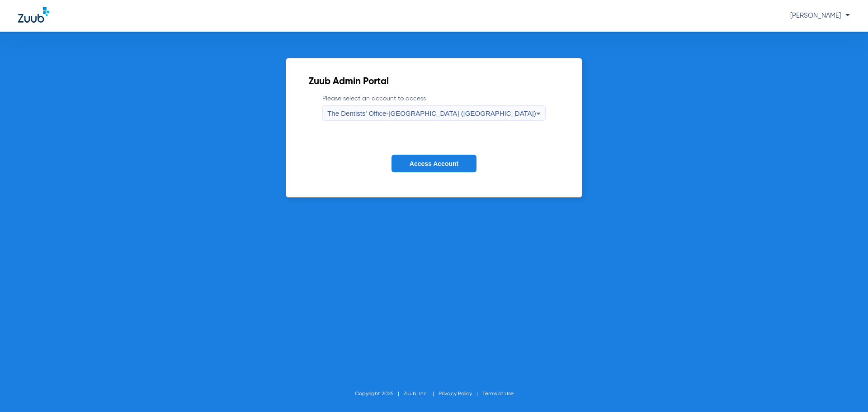 The height and width of the screenshot is (412, 868). Describe the element at coordinates (33, 15) in the screenshot. I see `img: Zuub Logo` at that location.